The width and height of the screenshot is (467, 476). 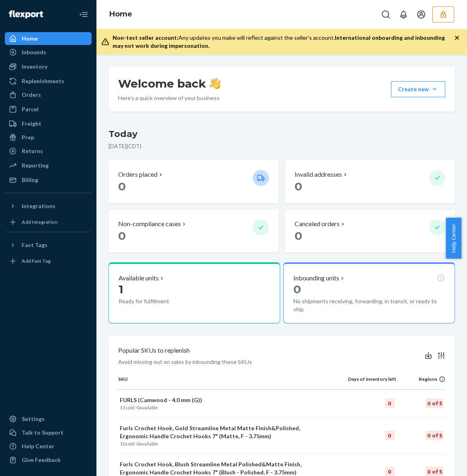 I want to click on a: Inventory, so click(x=48, y=67).